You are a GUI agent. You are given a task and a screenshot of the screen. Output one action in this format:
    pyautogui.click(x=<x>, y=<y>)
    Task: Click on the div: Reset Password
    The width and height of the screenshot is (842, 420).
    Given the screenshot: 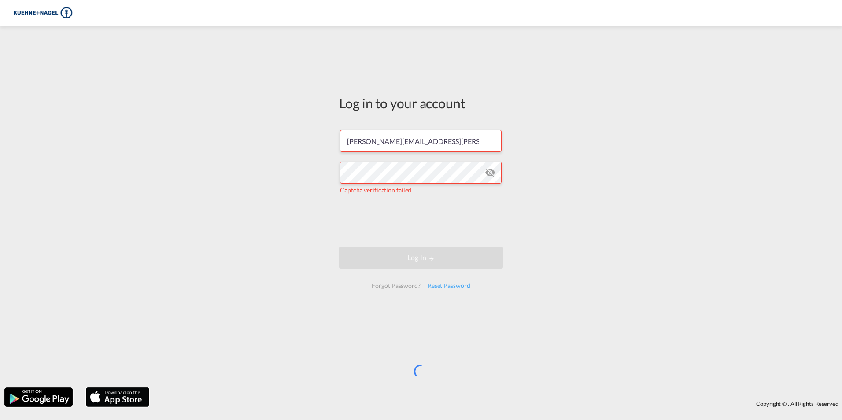 What is the action you would take?
    pyautogui.click(x=449, y=286)
    